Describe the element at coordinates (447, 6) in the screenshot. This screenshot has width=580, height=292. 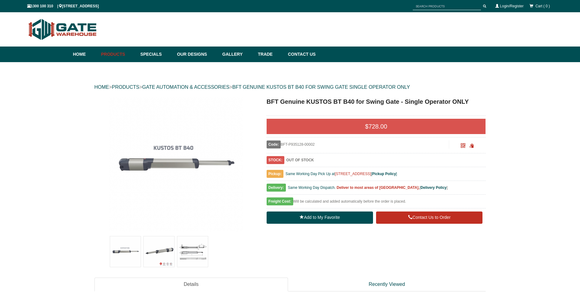
I see `input: SEARCH PRODUCTS` at that location.